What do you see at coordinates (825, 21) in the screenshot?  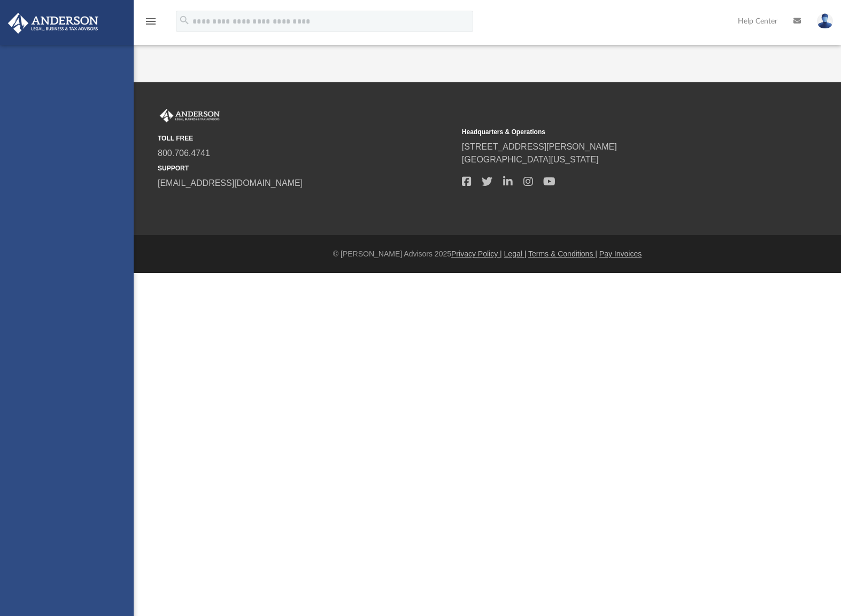 I see `img: User Pic` at bounding box center [825, 21].